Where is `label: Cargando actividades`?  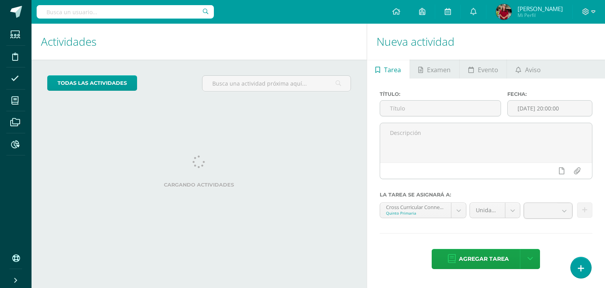 label: Cargando actividades is located at coordinates (199, 184).